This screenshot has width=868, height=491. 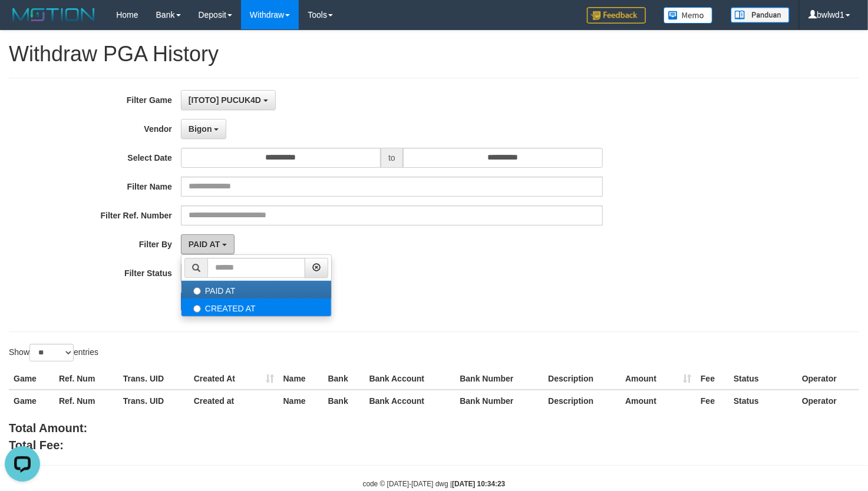 I want to click on img: MOTION_logo.png, so click(x=54, y=15).